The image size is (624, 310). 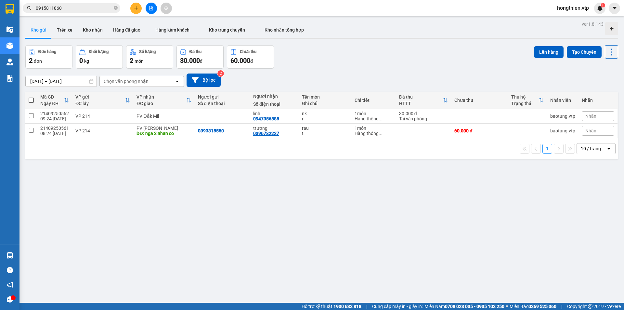 What do you see at coordinates (525, 97) in the screenshot?
I see `div: Thu hộ` at bounding box center [525, 97].